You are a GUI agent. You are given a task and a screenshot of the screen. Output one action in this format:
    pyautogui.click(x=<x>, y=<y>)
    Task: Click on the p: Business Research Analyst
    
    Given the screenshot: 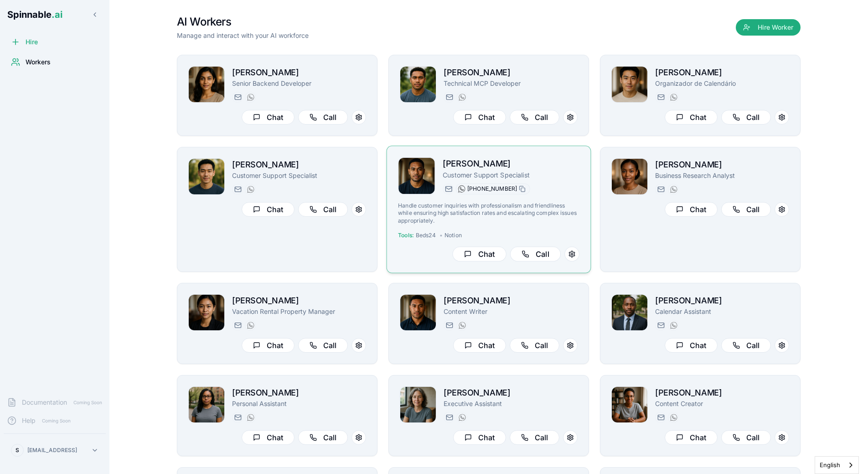 What is the action you would take?
    pyautogui.click(x=723, y=176)
    